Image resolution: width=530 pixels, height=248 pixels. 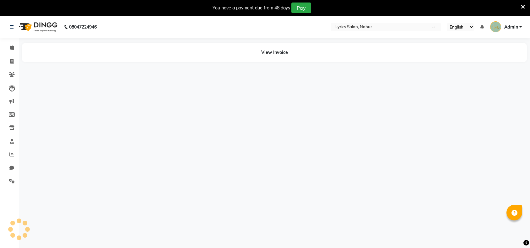 What do you see at coordinates (511, 27) in the screenshot?
I see `span: Admin` at bounding box center [511, 27].